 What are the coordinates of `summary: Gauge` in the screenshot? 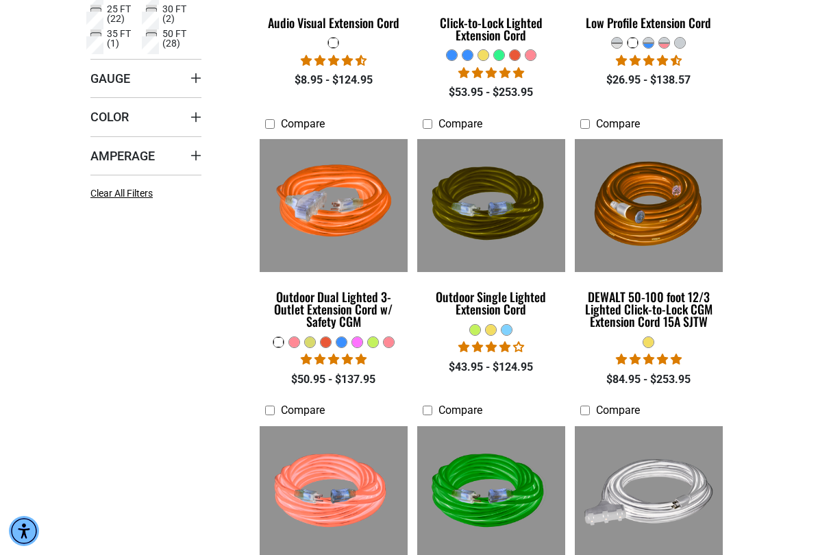 It's located at (146, 78).